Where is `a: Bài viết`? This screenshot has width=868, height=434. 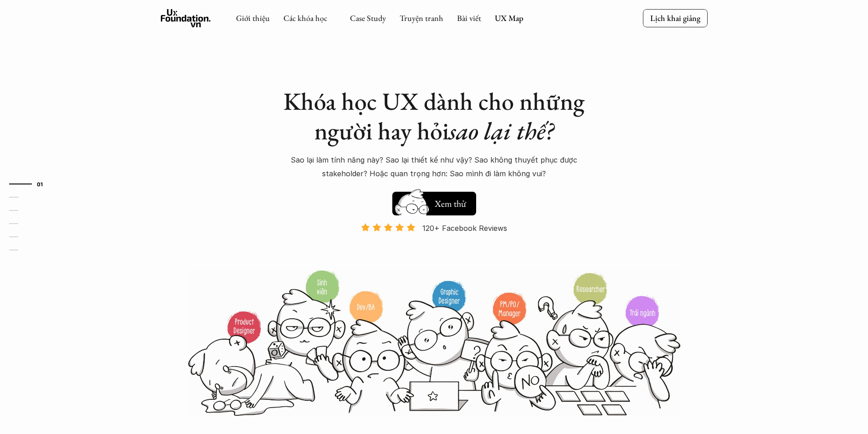
a: Bài viết is located at coordinates (469, 18).